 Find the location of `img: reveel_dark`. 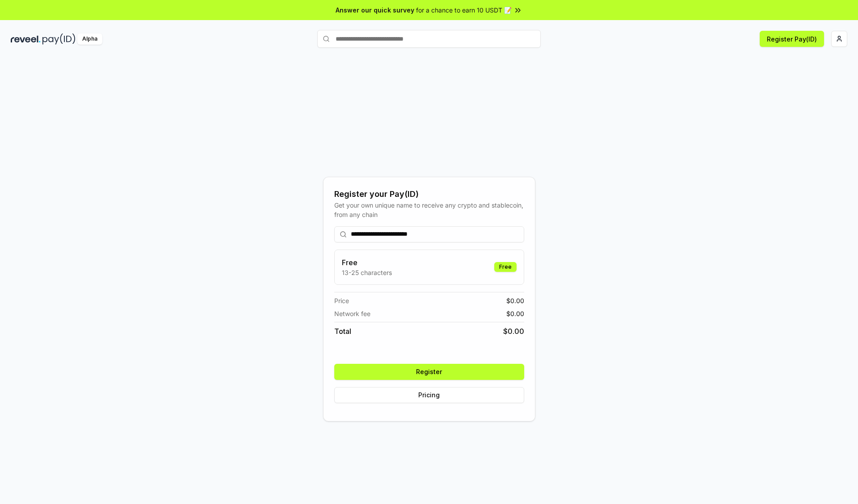

img: reveel_dark is located at coordinates (26, 39).